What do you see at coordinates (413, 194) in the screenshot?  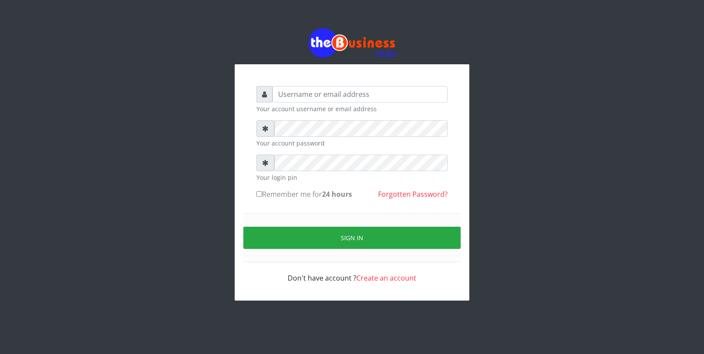 I see `a: Forgotten Password?` at bounding box center [413, 194].